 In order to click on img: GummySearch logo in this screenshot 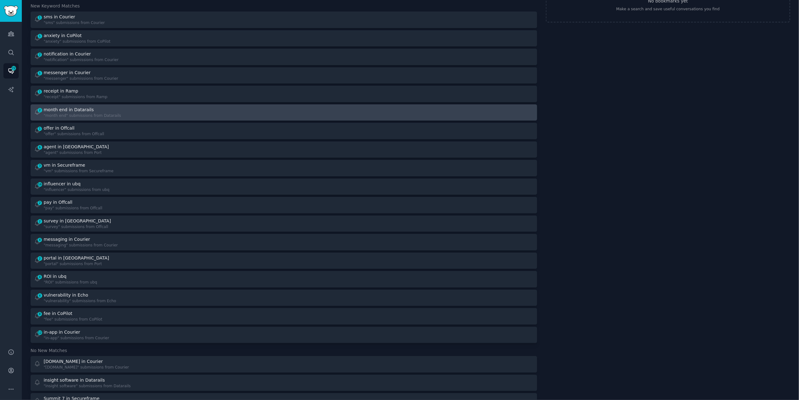, I will do `click(11, 11)`.